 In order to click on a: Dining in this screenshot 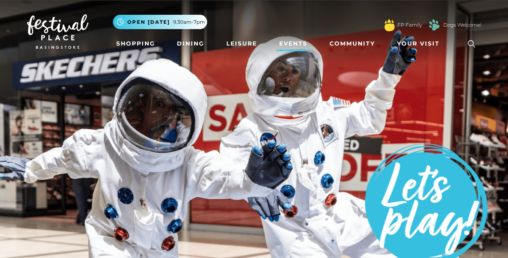, I will do `click(190, 43)`.